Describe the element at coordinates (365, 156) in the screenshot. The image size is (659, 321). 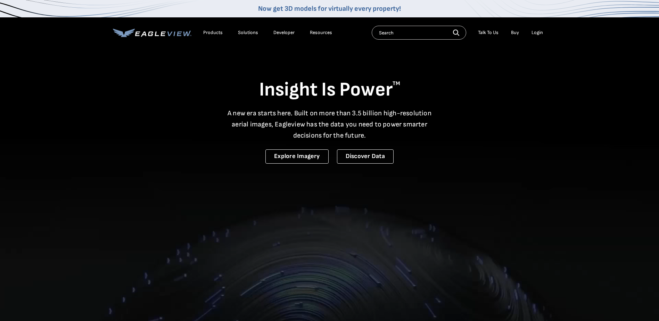
I see `a: Discover Data` at that location.